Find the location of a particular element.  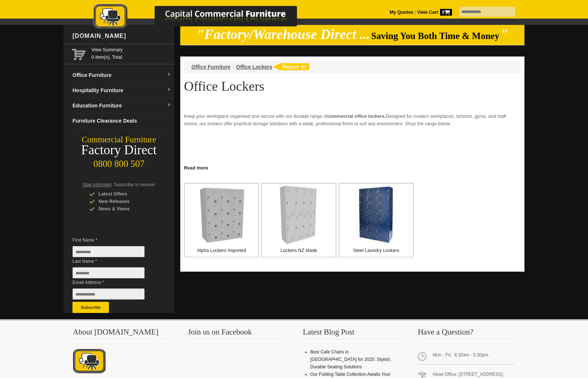

a: Capital Commercial Furniture Logo is located at coordinates (203, 18).